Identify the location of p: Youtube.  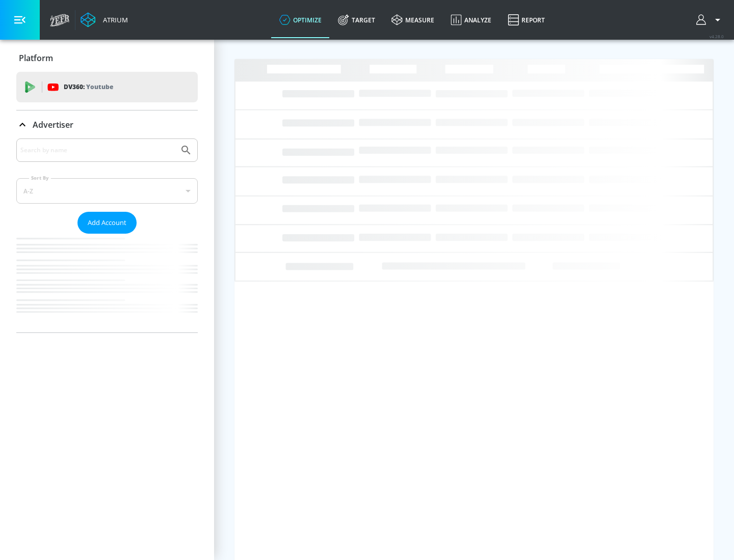
(99, 86).